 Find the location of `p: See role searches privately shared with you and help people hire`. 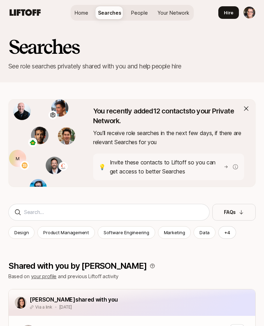

p: See role searches privately shared with you and help people hire is located at coordinates (132, 66).